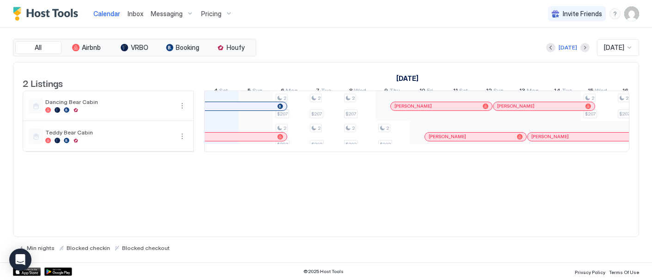  I want to click on a: October 6, 2025, so click(289, 91).